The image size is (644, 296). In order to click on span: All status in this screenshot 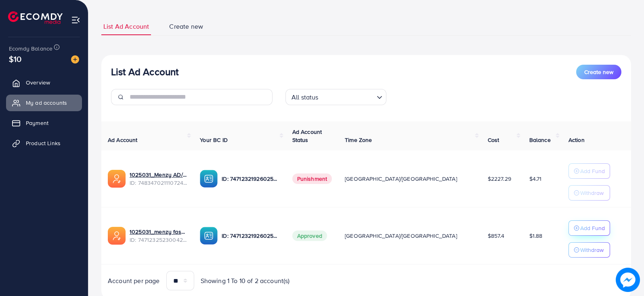, I will do `click(305, 97)`.